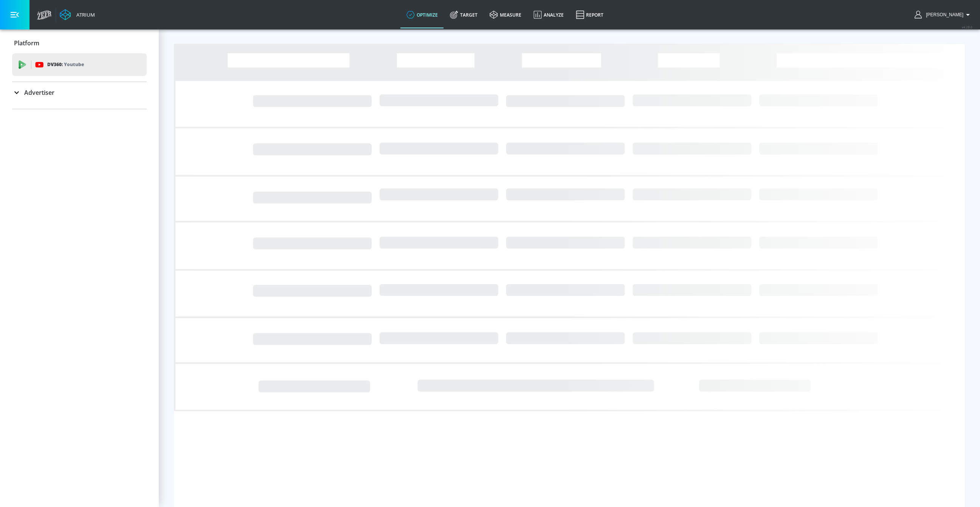 This screenshot has width=980, height=507. Describe the element at coordinates (84, 15) in the screenshot. I see `div: Atrium` at that location.